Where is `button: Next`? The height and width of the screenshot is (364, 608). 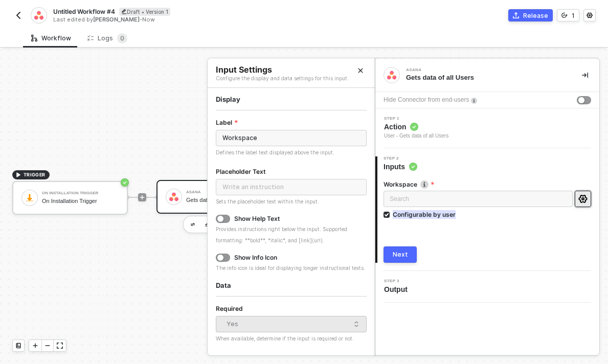
button: Next is located at coordinates (400, 255).